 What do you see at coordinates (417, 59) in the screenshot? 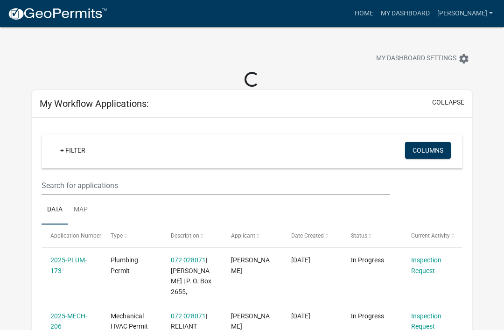
I see `span: My Dashboard Settings` at bounding box center [417, 59].